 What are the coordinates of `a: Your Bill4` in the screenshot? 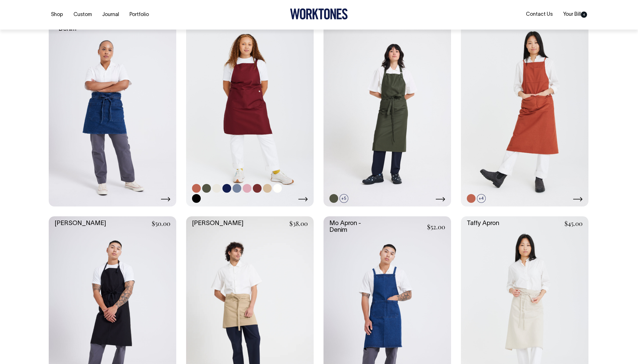 It's located at (575, 14).